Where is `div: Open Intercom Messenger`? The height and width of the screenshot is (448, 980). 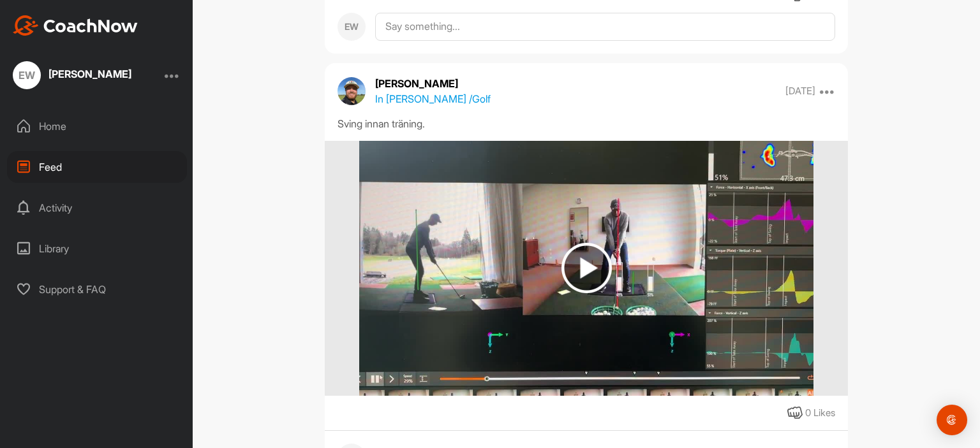
div: Open Intercom Messenger is located at coordinates (952, 420).